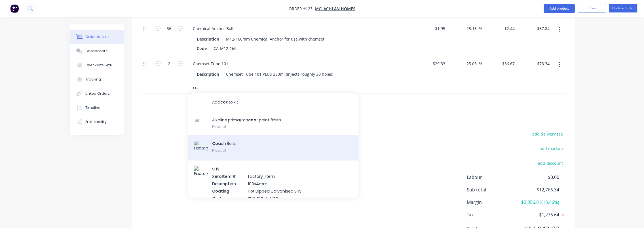 This screenshot has height=228, width=644. I want to click on button: Timeline, so click(97, 108).